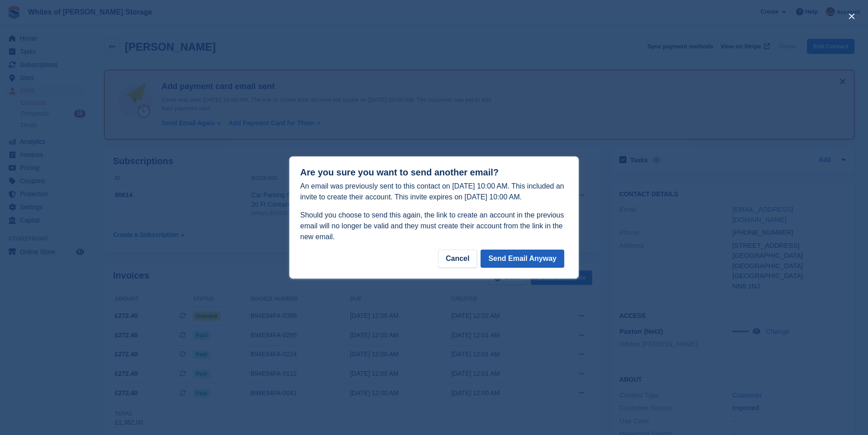  What do you see at coordinates (852, 16) in the screenshot?
I see `button: close` at bounding box center [852, 16].